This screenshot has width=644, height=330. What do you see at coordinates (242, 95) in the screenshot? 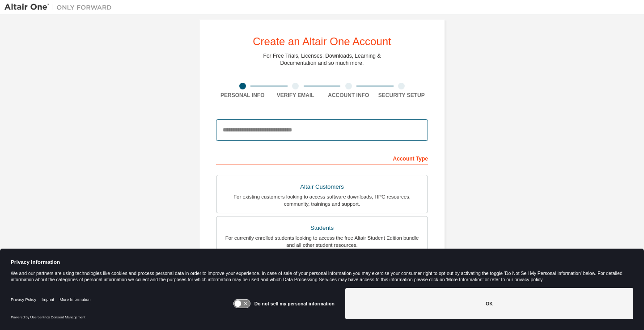
I see `div: Personal Info` at bounding box center [242, 95].